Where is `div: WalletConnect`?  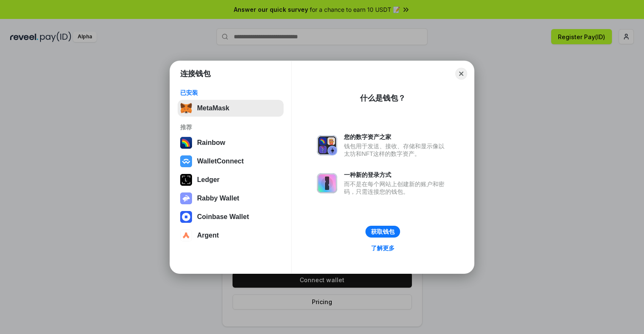 div: WalletConnect is located at coordinates (220, 162).